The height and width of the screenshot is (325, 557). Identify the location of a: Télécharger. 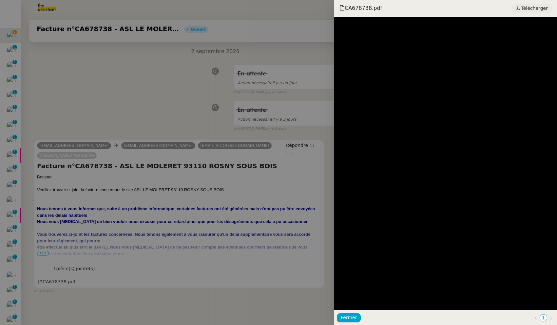
(531, 8).